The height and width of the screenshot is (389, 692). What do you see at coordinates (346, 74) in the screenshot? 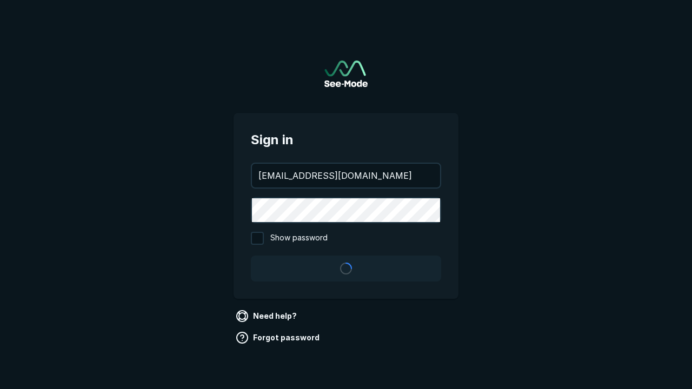
I see `a: Go to sign in` at bounding box center [346, 74].